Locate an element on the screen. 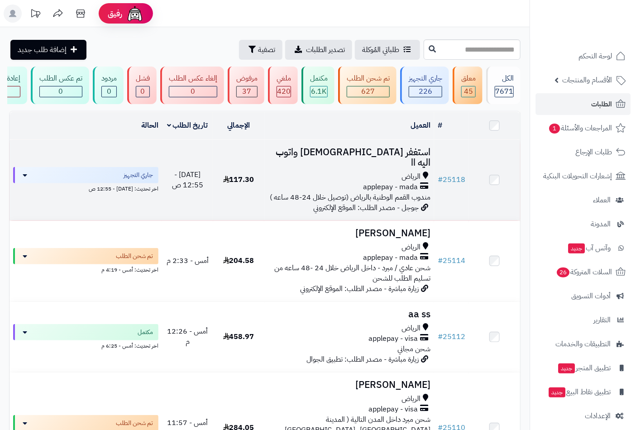 Image resolution: width=636 pixels, height=430 pixels. div: مردود is located at coordinates (109, 78).